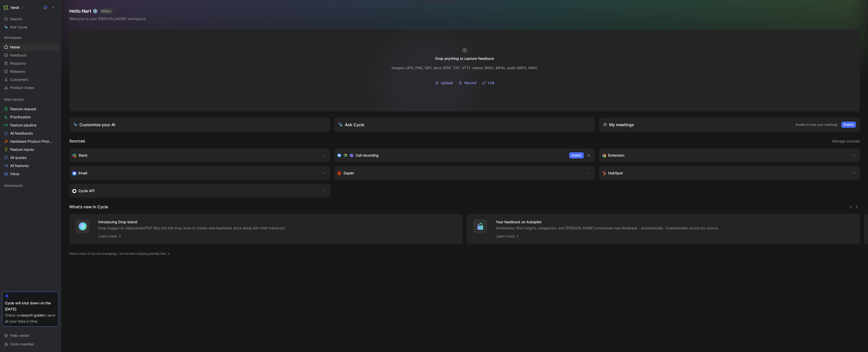 The height and width of the screenshot is (352, 868). What do you see at coordinates (447, 83) in the screenshot?
I see `span: Upload` at bounding box center [447, 83].